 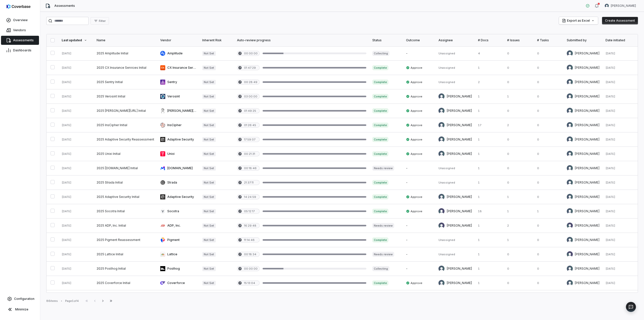 I want to click on div: 86 items, so click(x=52, y=301).